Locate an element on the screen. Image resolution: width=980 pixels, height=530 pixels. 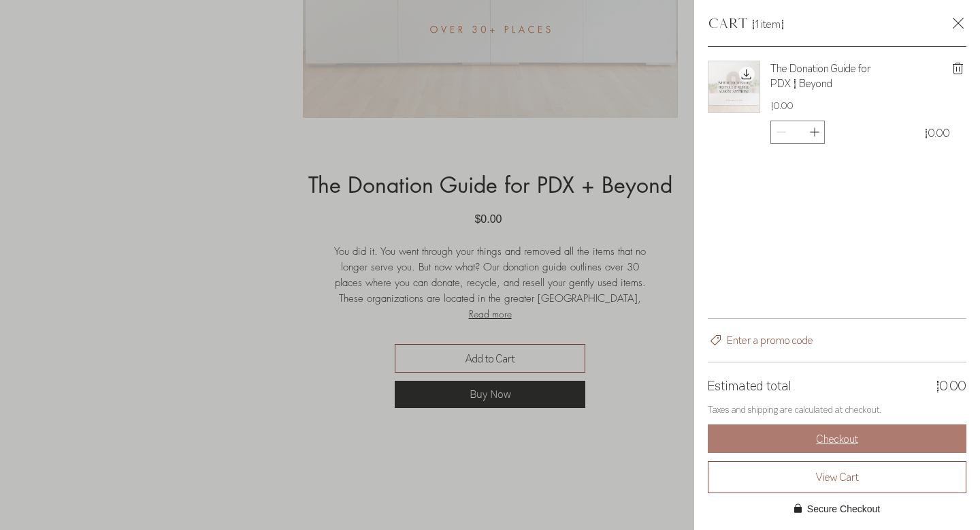
fieldset: Quantity is located at coordinates (798, 132).